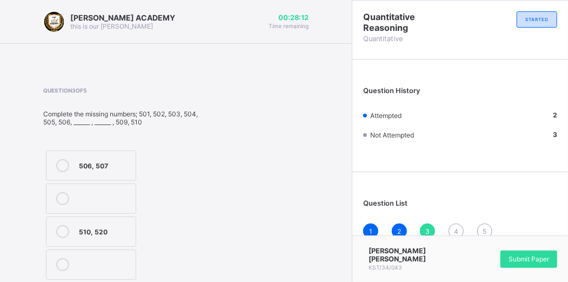 This screenshot has width=568, height=282. What do you see at coordinates (412, 22) in the screenshot?
I see `span: Quantitative Reasoning` at bounding box center [412, 22].